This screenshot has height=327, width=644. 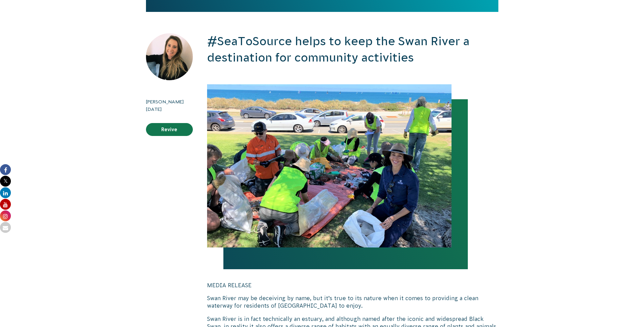 I want to click on span: Swan River may be deceiving by name, but it’s true to its nature when it comes to providing a cle..., so click(x=343, y=302).